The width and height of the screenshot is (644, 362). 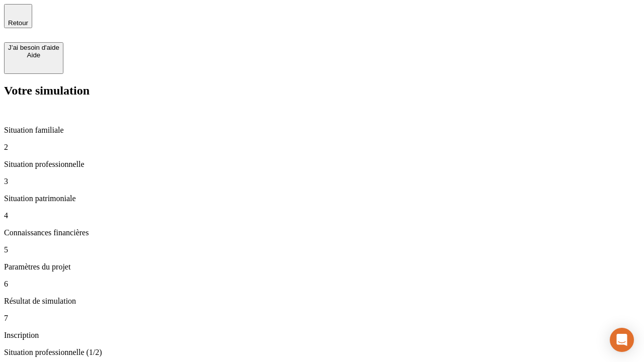 What do you see at coordinates (322, 148) in the screenshot?
I see `p: 2` at bounding box center [322, 148].